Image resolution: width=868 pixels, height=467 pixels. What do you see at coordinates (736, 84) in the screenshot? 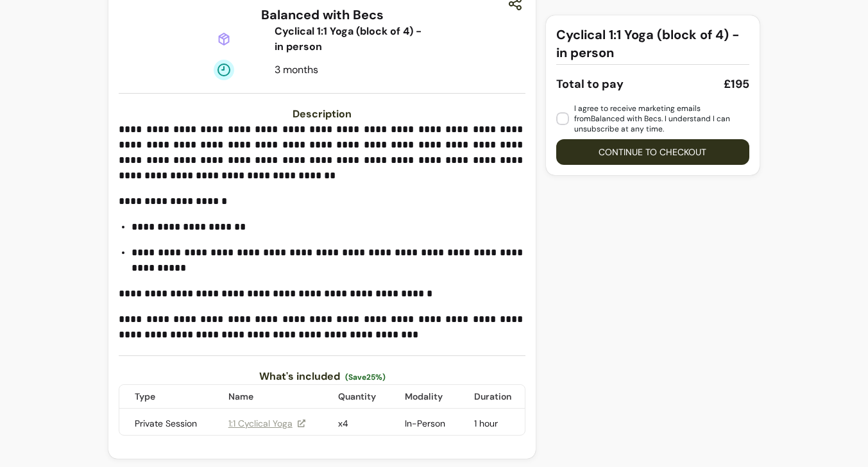
I see `div: £195` at bounding box center [736, 84].